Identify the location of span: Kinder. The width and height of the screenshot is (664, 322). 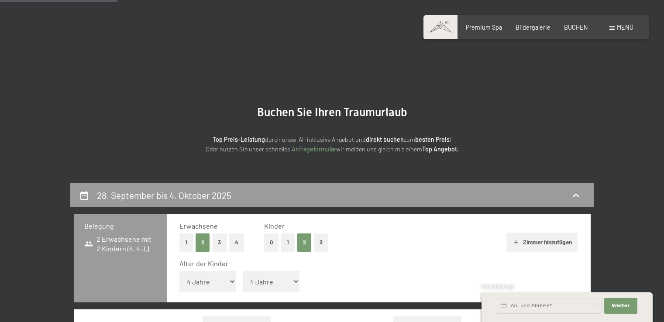
(274, 226).